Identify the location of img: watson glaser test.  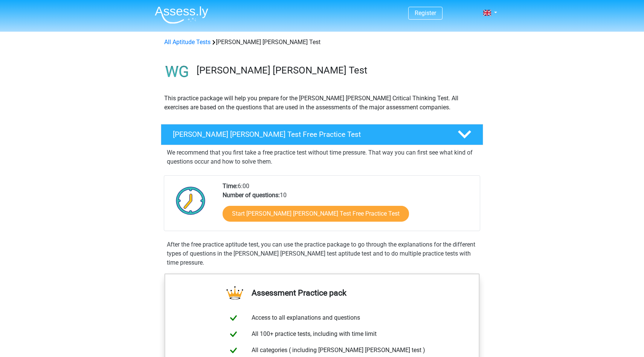
(177, 71).